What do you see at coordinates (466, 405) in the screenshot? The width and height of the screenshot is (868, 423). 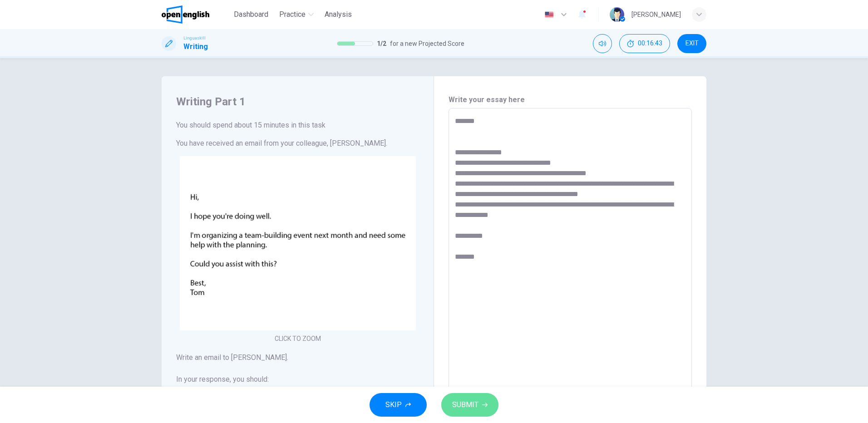 I see `span: SUBMIT` at bounding box center [466, 405].